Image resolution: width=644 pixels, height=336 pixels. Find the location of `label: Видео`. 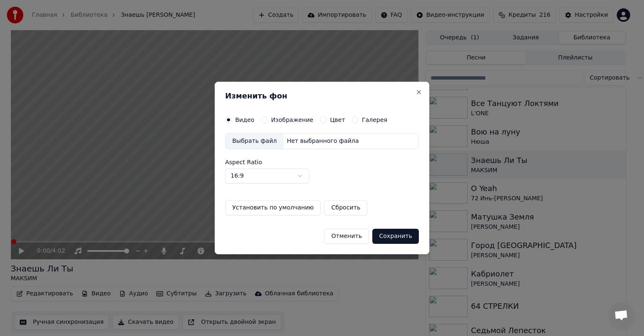

label: Видео is located at coordinates (245, 120).